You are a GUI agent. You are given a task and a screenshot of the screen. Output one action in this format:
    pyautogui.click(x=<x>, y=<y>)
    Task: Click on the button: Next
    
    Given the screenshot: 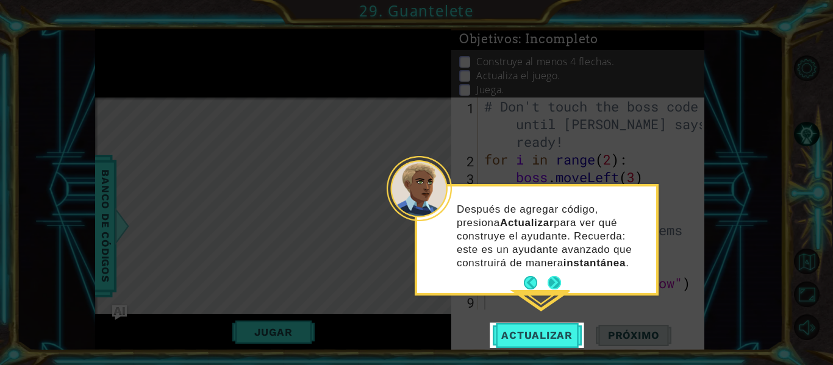 What is the action you would take?
    pyautogui.click(x=554, y=283)
    